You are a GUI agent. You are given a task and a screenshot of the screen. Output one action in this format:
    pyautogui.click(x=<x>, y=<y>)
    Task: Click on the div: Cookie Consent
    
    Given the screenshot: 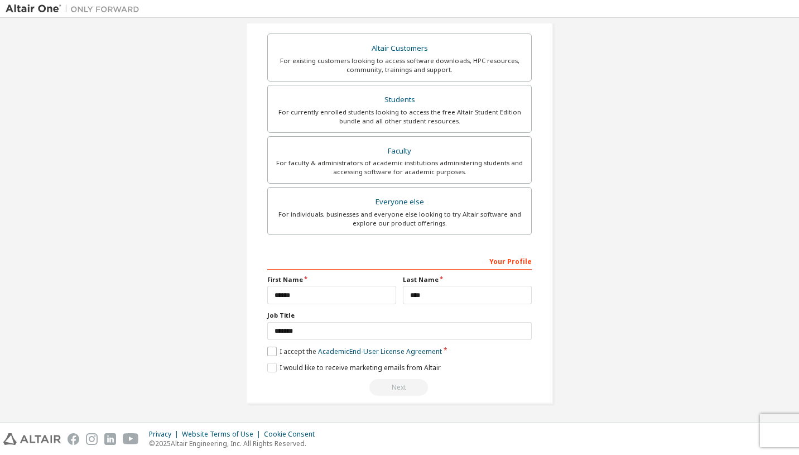 What is the action you would take?
    pyautogui.click(x=293, y=434)
    